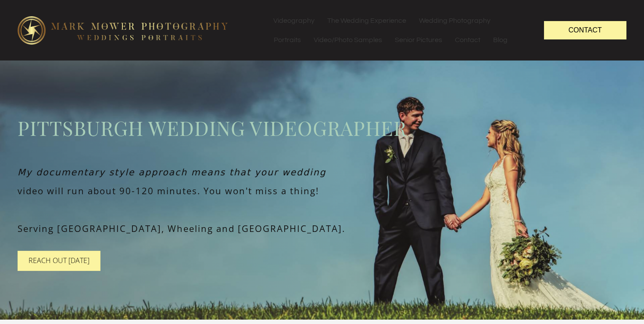 The image size is (644, 324). Describe the element at coordinates (322, 128) in the screenshot. I see `span: Pittsburgh wedding videographer` at that location.